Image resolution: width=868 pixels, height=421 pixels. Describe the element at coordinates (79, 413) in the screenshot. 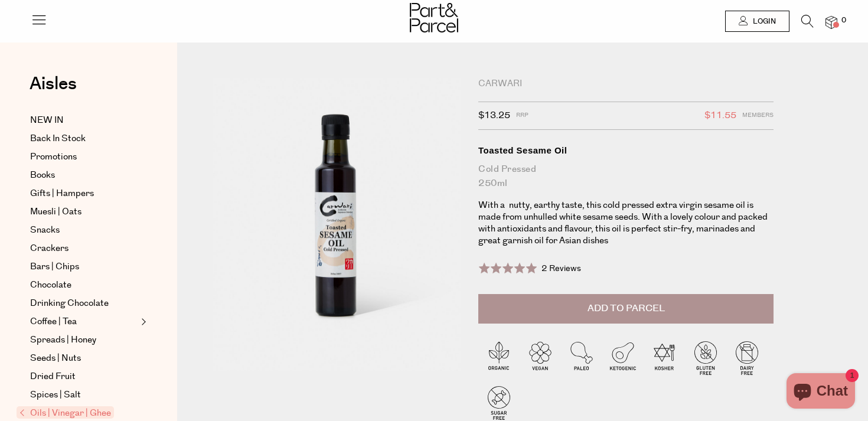

I see `a: Oils | Vinegar | Ghee` at that location.